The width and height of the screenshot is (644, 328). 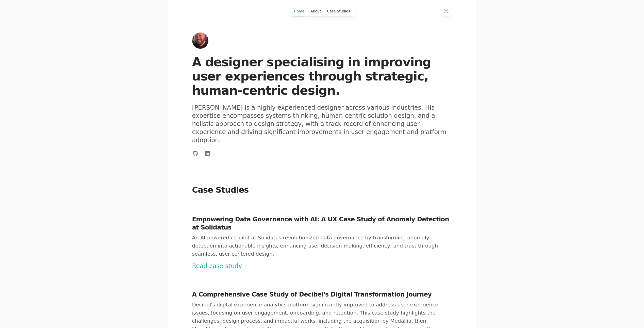 What do you see at coordinates (322, 190) in the screenshot?
I see `h2: Case Studies` at bounding box center [322, 190].